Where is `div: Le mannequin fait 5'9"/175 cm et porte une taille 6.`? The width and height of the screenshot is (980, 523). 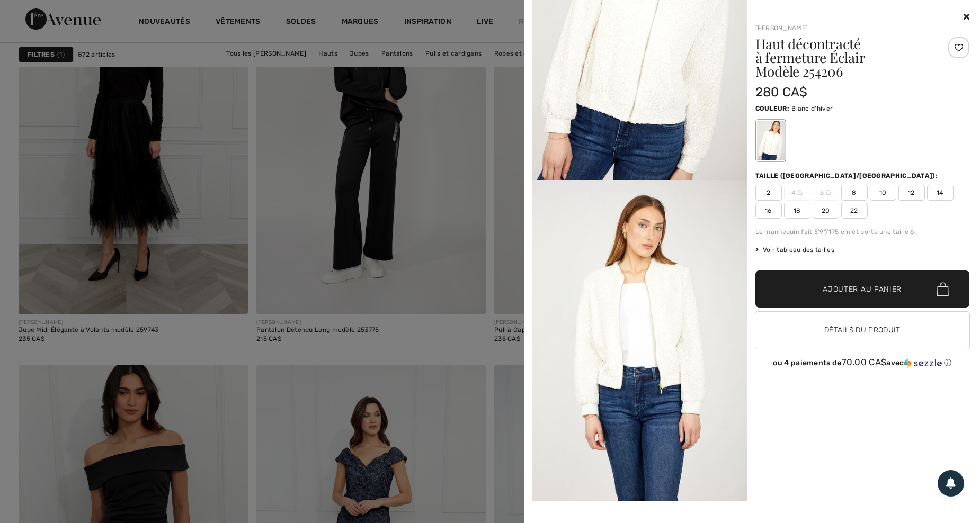 div: Le mannequin fait 5'9"/175 cm et porte une taille 6. is located at coordinates (862, 232).